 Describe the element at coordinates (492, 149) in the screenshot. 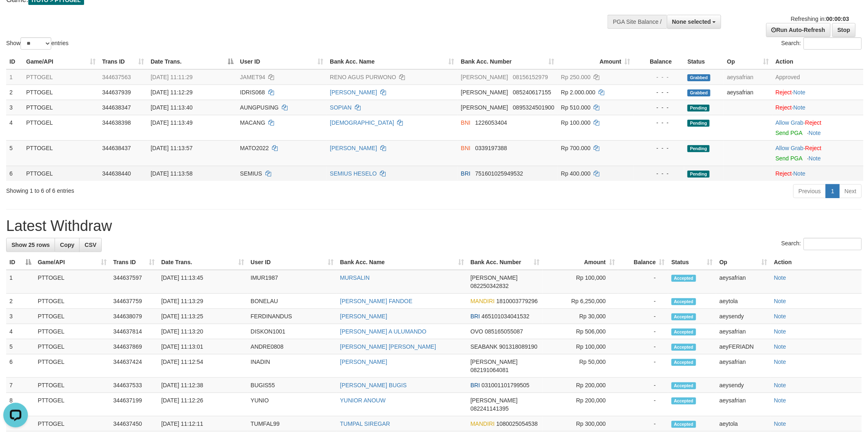

I see `span: Copy 0339197388 to clipboard` at that location.